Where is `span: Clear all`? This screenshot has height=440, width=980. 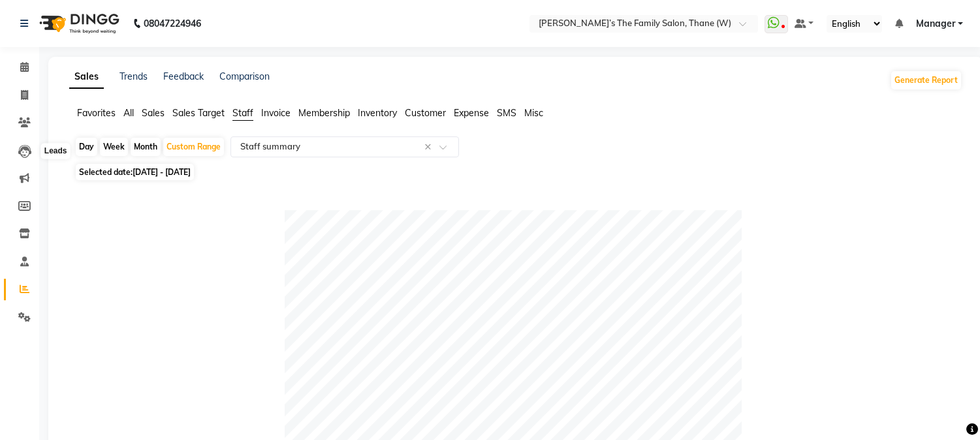
span: Clear all is located at coordinates (430, 147).